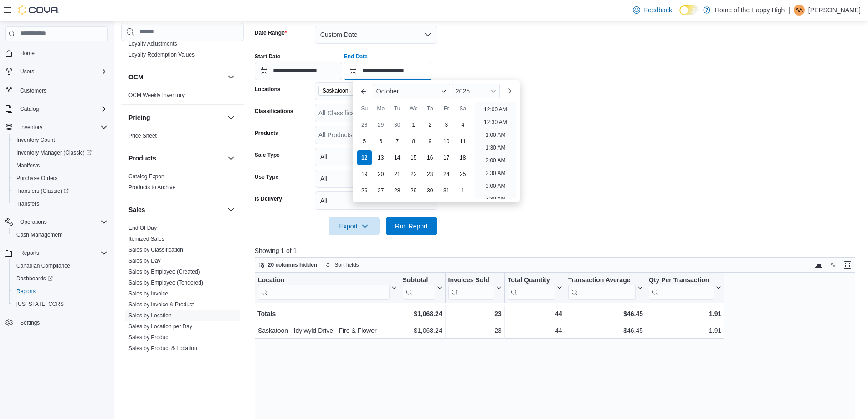 This screenshot has width=868, height=419. I want to click on button: Purchase Orders, so click(60, 178).